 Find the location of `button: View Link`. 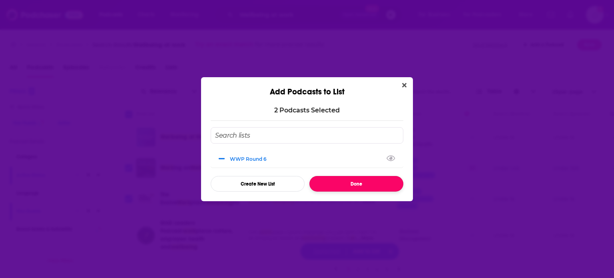

button: View Link is located at coordinates (269, 161).